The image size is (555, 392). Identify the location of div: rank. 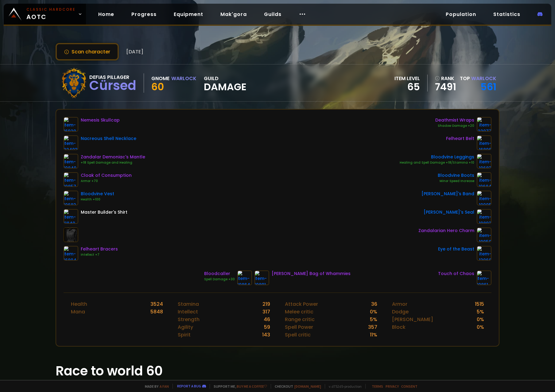
(445, 79).